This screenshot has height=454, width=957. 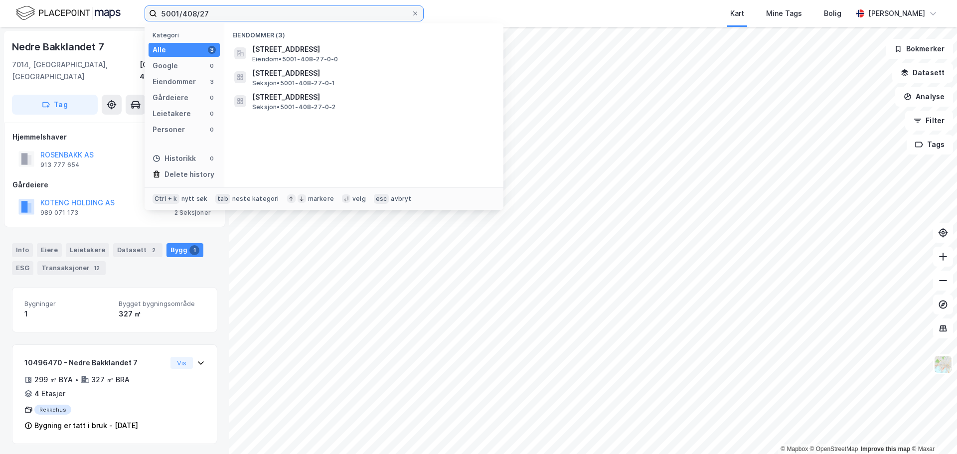 I want to click on button: Filter, so click(x=929, y=121).